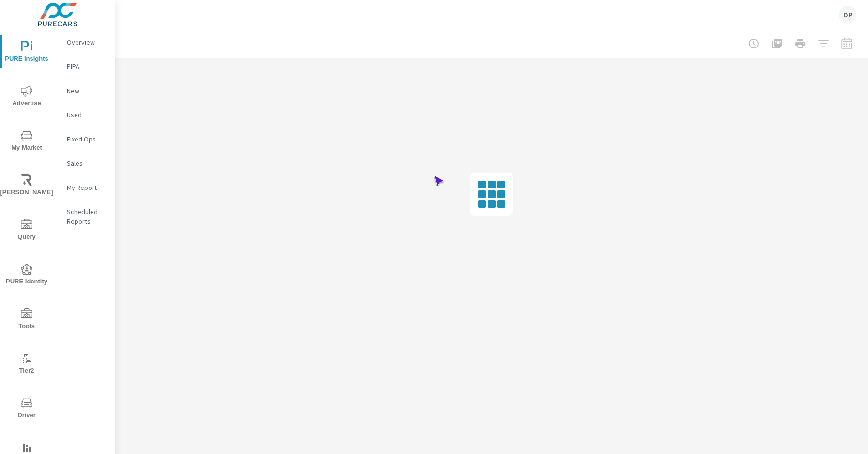 The height and width of the screenshot is (454, 868). What do you see at coordinates (87, 115) in the screenshot?
I see `p: Used` at bounding box center [87, 115].